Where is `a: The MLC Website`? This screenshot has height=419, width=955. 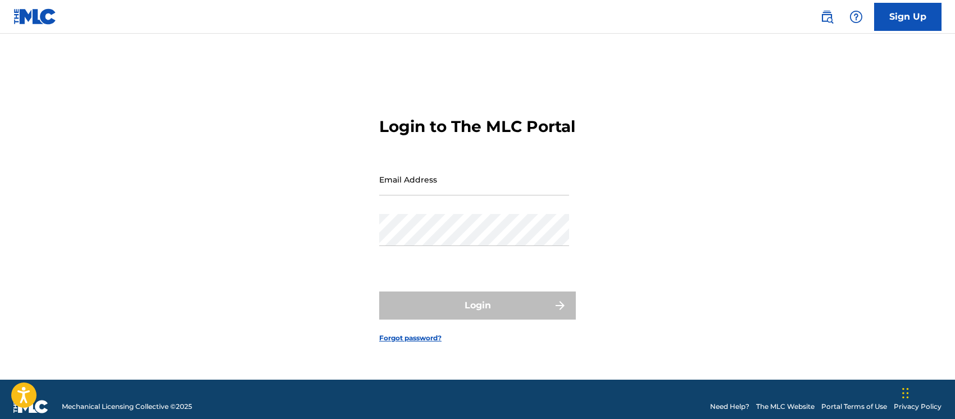 a: The MLC Website is located at coordinates (785, 407).